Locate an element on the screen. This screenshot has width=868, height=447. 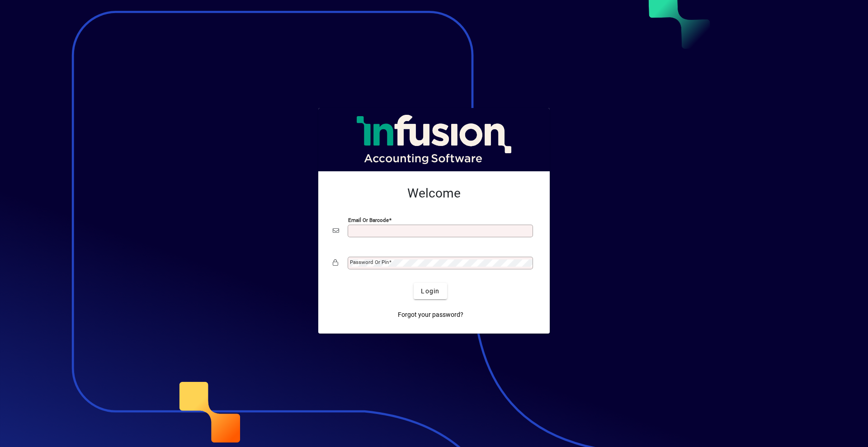
span: Login is located at coordinates (430, 291).